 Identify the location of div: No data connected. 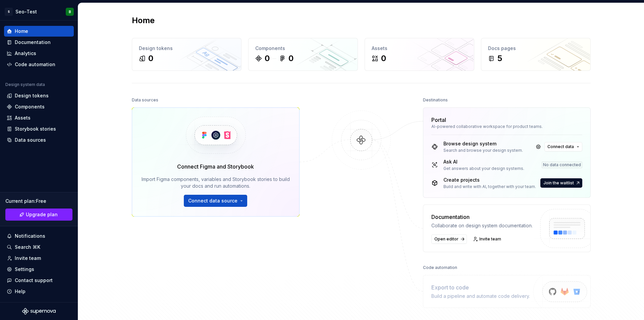
(562, 165).